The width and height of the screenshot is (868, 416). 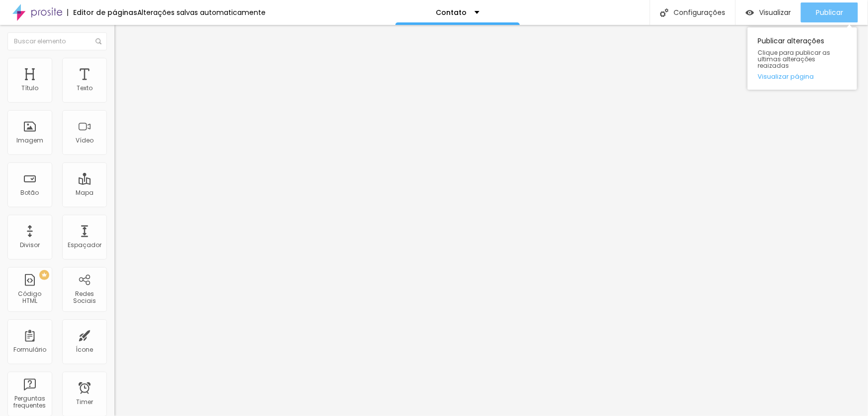 I want to click on img: view-1.svg, so click(x=750, y=13).